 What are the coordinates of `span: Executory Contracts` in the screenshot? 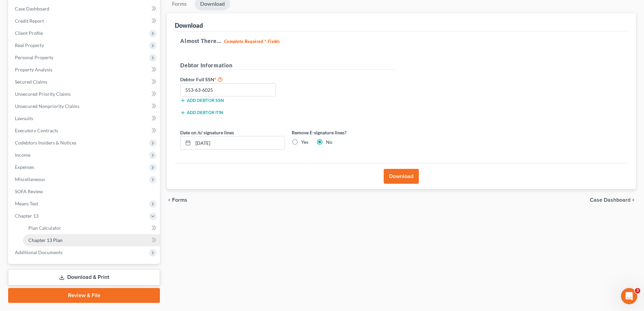 It's located at (37, 130).